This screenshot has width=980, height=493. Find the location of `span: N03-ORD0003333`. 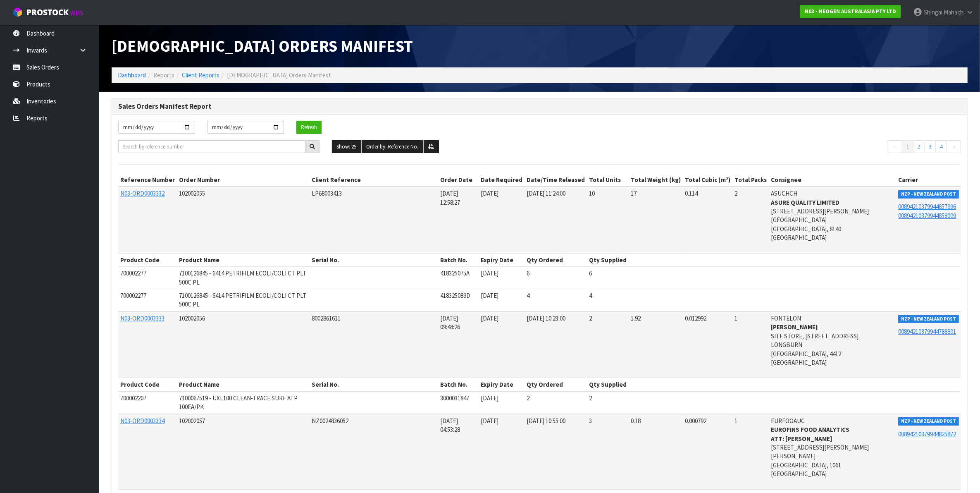

span: N03-ORD0003333 is located at coordinates (143, 318).